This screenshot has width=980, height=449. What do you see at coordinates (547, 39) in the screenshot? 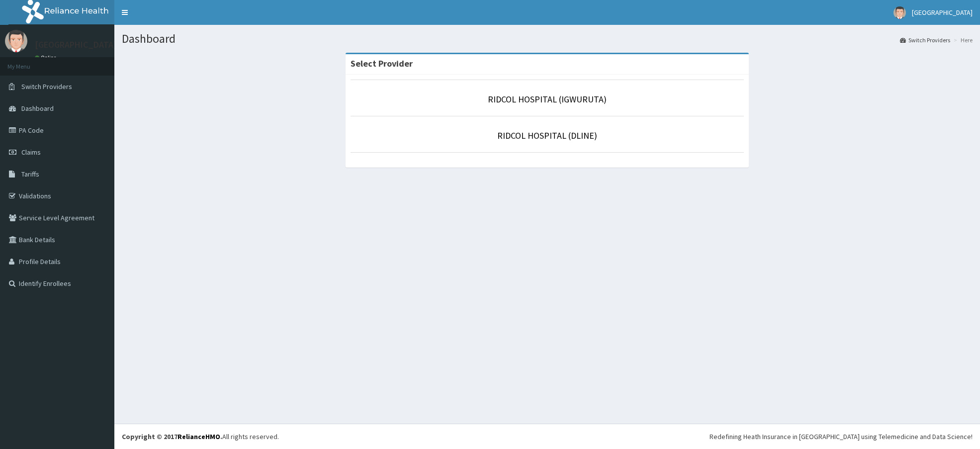
I see `h1: Dashboard` at bounding box center [547, 39].